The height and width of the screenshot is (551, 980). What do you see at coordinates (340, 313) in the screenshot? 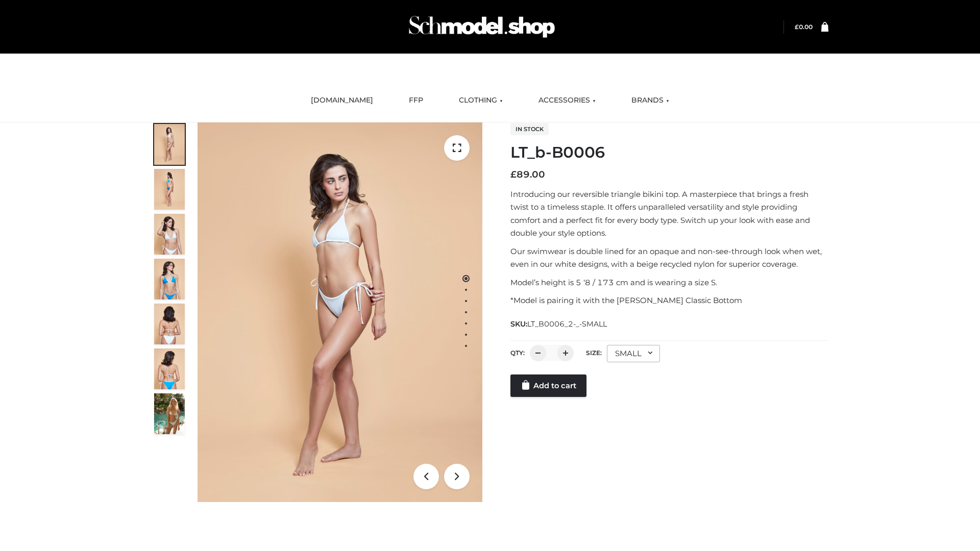
I see `img: ArielClassicBikiniTop_CloudNine_AzureSky_OW114ECO_1` at bounding box center [340, 313].